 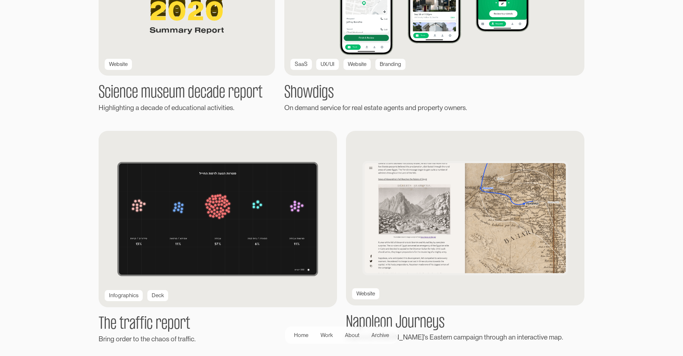 I want to click on a: Archive, so click(x=380, y=335).